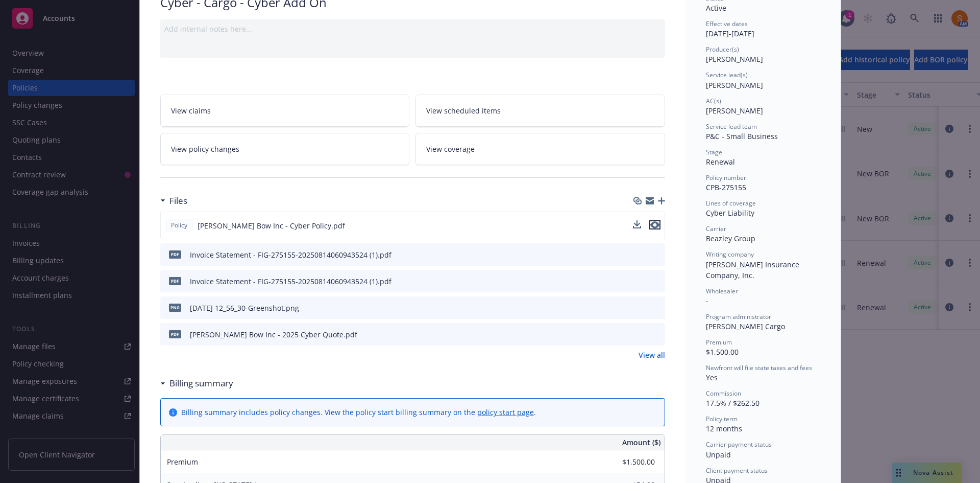  I want to click on span: View scheduled items, so click(464, 110).